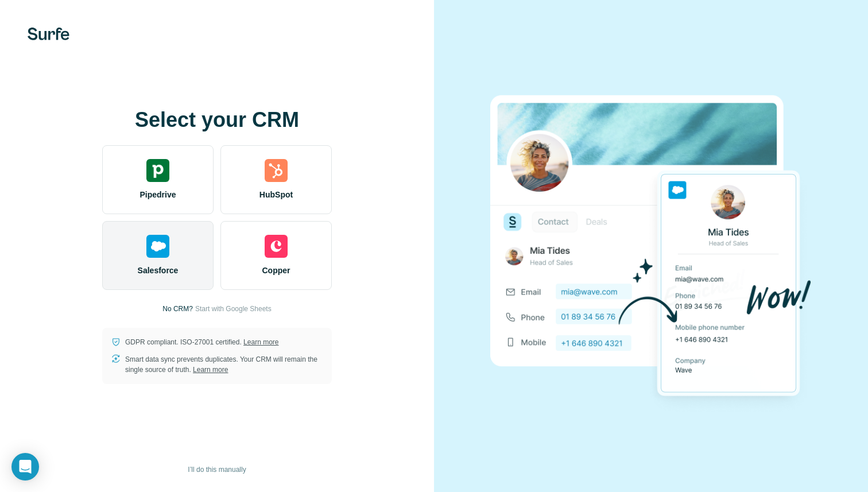  Describe the element at coordinates (216, 470) in the screenshot. I see `button: I’ll do this manually` at that location.